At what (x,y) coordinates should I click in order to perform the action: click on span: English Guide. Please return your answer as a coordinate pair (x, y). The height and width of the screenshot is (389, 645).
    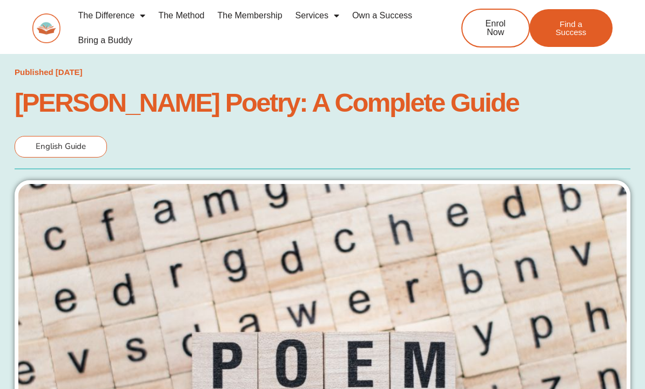
    Looking at the image, I should click on (60, 146).